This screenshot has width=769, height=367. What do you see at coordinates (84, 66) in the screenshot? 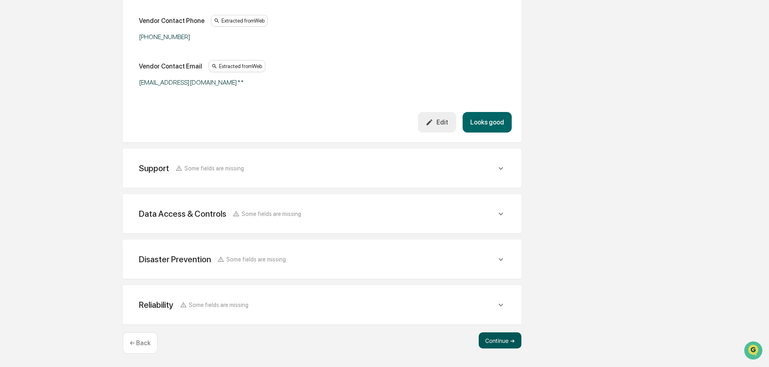
I see `div: Start new chat` at bounding box center [84, 66].